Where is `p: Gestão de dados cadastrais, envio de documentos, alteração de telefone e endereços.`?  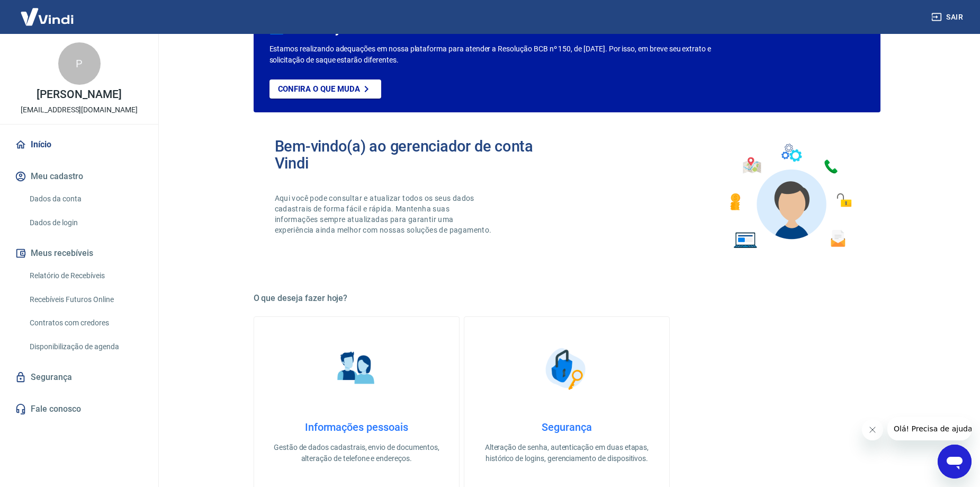
p: Gestão de dados cadastrais, envio de documentos, alteração de telefone e endereços. is located at coordinates (357, 453).